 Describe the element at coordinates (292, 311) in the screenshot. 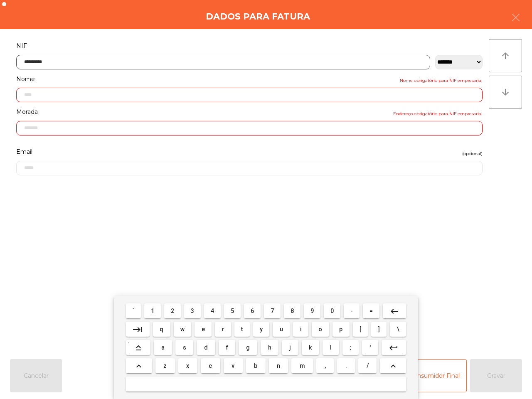

I see `span: 8` at that location.